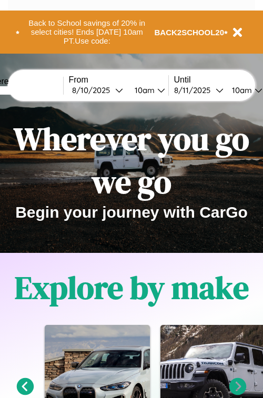 This screenshot has height=398, width=263. Describe the element at coordinates (189, 32) in the screenshot. I see `b: BACK2SCHOOL20` at that location.